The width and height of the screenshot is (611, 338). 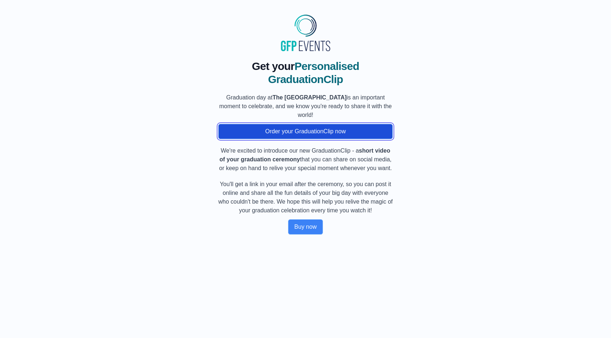 What do you see at coordinates (305, 227) in the screenshot?
I see `button: Buy now` at bounding box center [305, 227].